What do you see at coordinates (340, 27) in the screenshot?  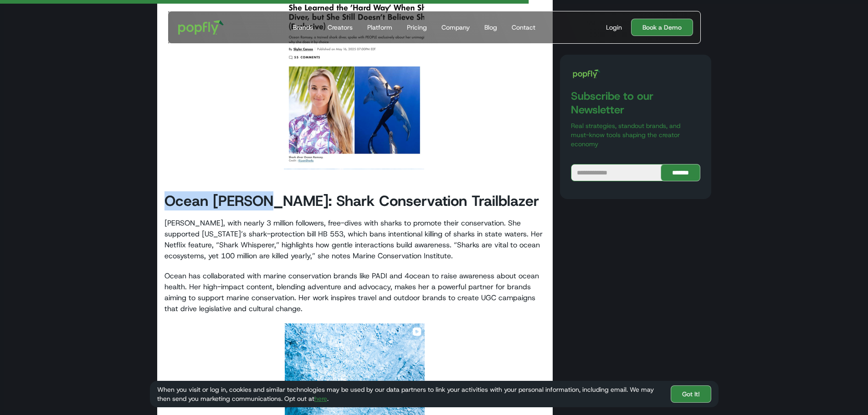 I see `div: Creators` at bounding box center [340, 27].